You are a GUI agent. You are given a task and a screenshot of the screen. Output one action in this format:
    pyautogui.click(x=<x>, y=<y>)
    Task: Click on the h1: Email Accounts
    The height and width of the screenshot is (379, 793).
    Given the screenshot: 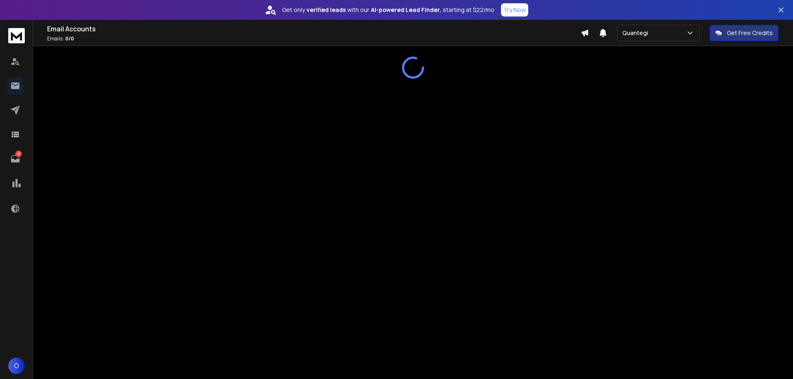 What is the action you would take?
    pyautogui.click(x=314, y=29)
    